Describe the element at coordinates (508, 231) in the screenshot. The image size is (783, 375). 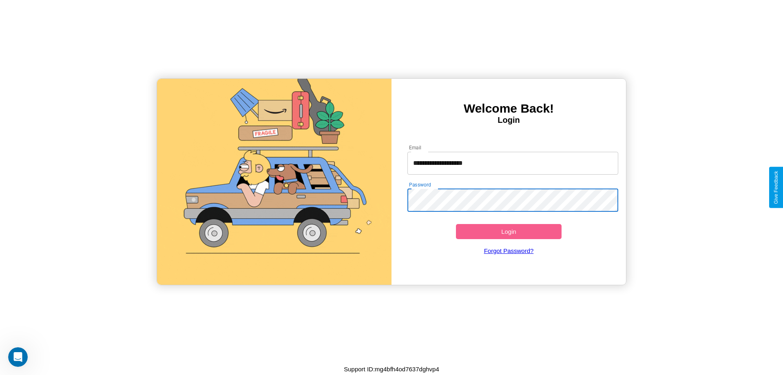
I see `button: Login` at that location.